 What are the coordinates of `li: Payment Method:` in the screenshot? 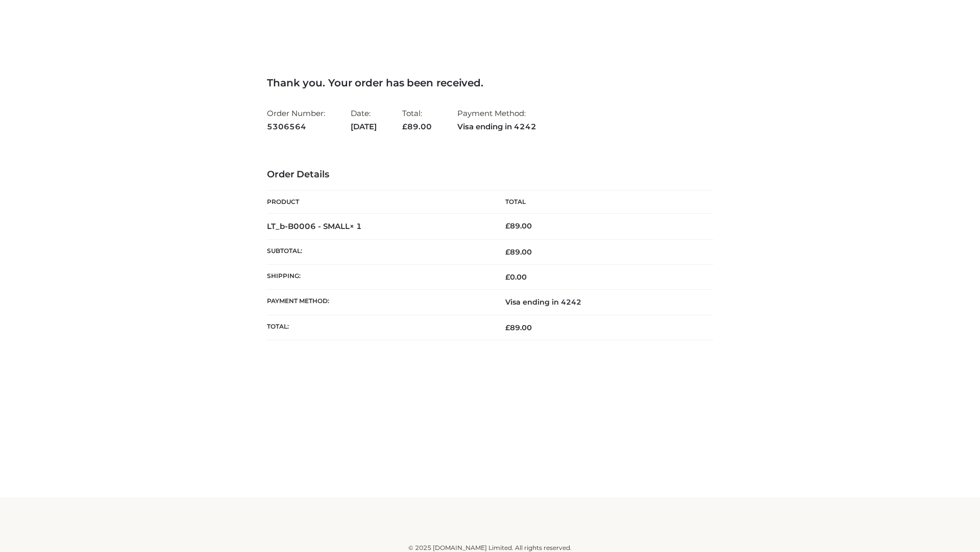 It's located at (496, 120).